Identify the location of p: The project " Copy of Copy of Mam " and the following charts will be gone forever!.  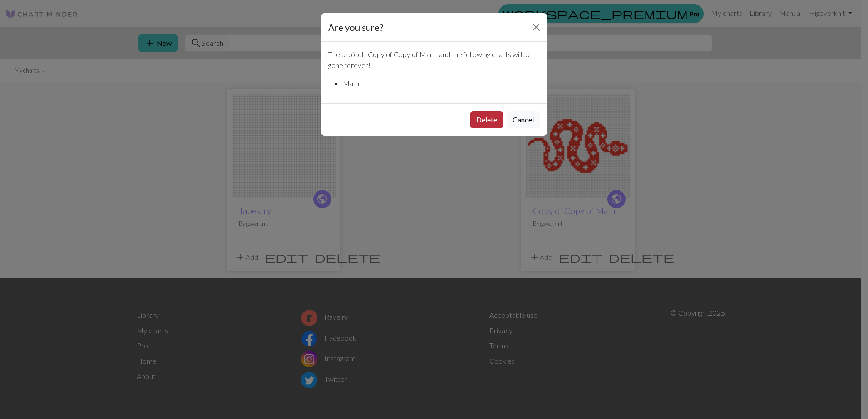
(434, 60).